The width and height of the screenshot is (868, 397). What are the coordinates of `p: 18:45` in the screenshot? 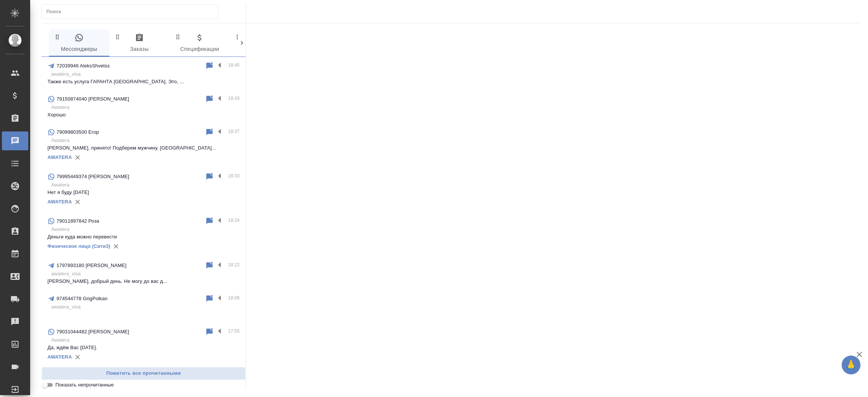 It's located at (234, 65).